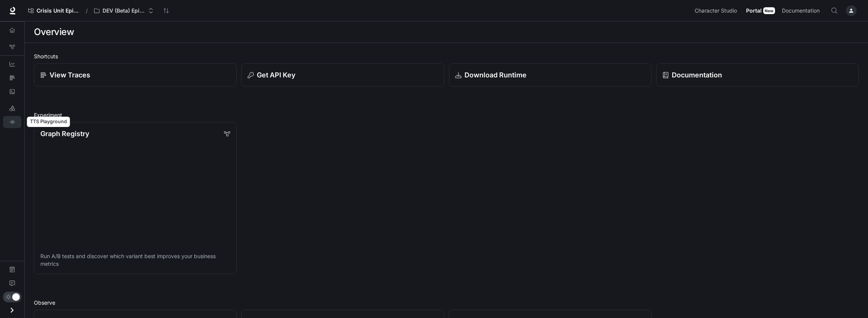 The image size is (868, 318). Describe the element at coordinates (16, 297) in the screenshot. I see `span: Dark mode toggle` at that location.